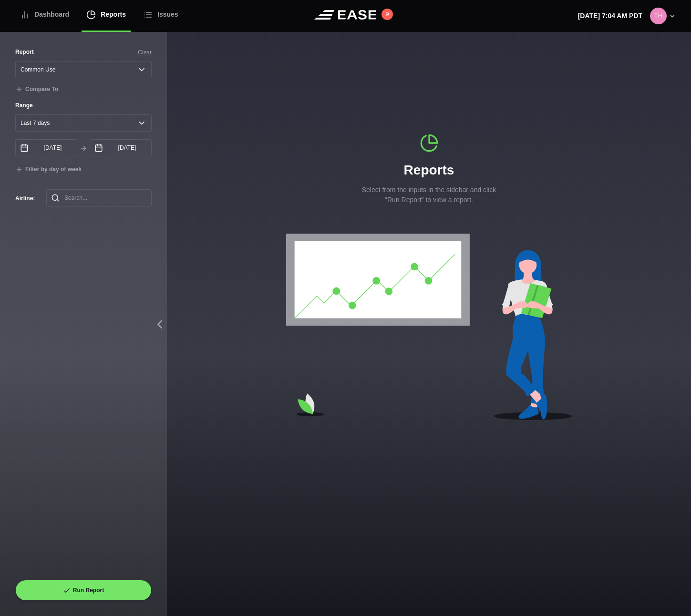 The image size is (691, 616). I want to click on button: Clear, so click(144, 53).